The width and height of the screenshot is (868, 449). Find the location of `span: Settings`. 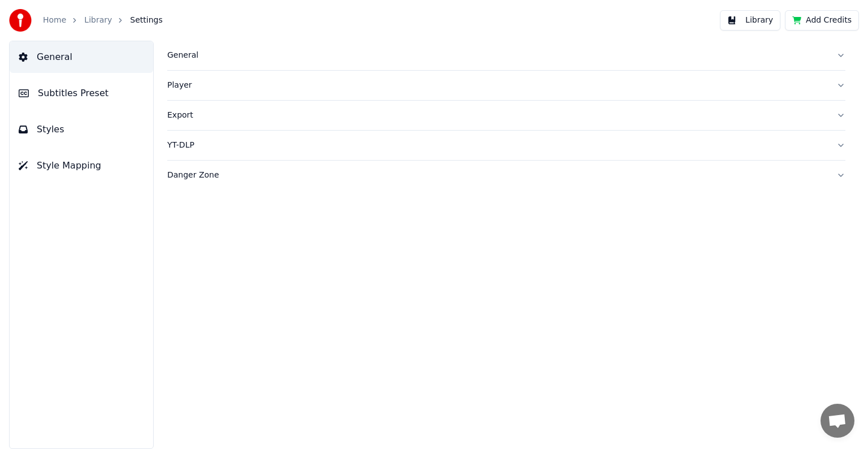

span: Settings is located at coordinates (146, 20).